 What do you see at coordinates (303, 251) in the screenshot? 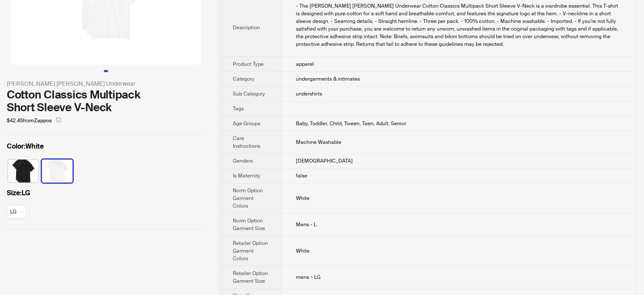
I see `span: White` at bounding box center [303, 251].